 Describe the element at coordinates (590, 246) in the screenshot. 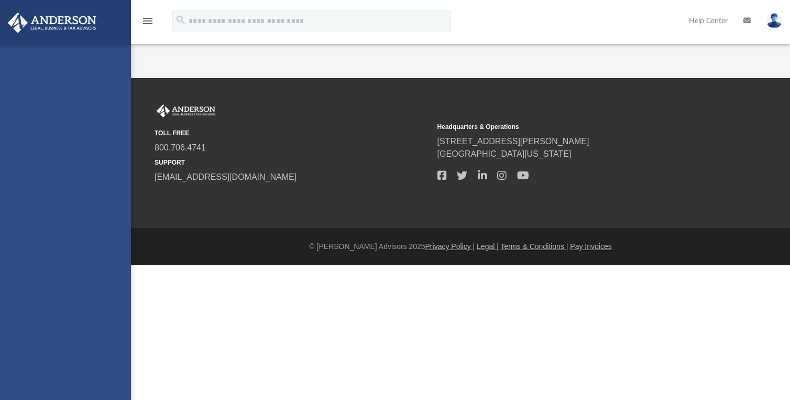

I see `a: Pay Invoices` at that location.